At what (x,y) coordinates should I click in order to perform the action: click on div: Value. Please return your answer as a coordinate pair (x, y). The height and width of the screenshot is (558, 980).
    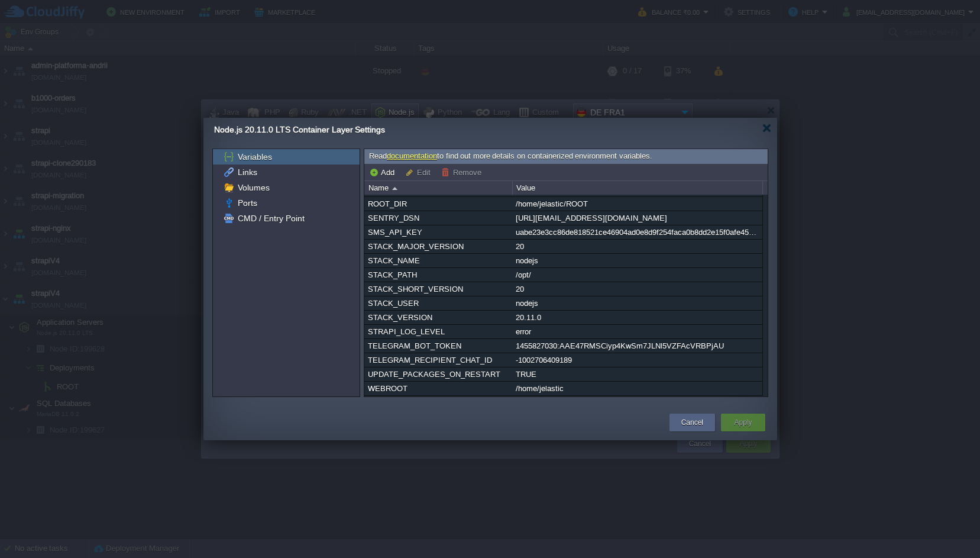
    Looking at the image, I should click on (637, 188).